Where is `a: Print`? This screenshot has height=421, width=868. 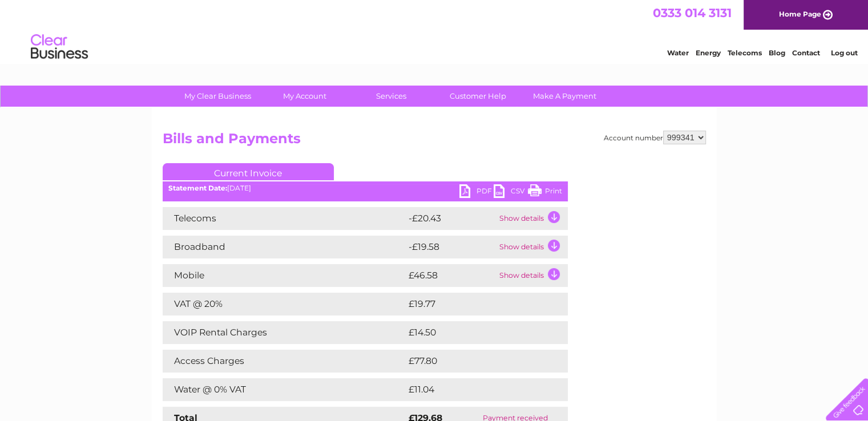 a: Print is located at coordinates (545, 192).